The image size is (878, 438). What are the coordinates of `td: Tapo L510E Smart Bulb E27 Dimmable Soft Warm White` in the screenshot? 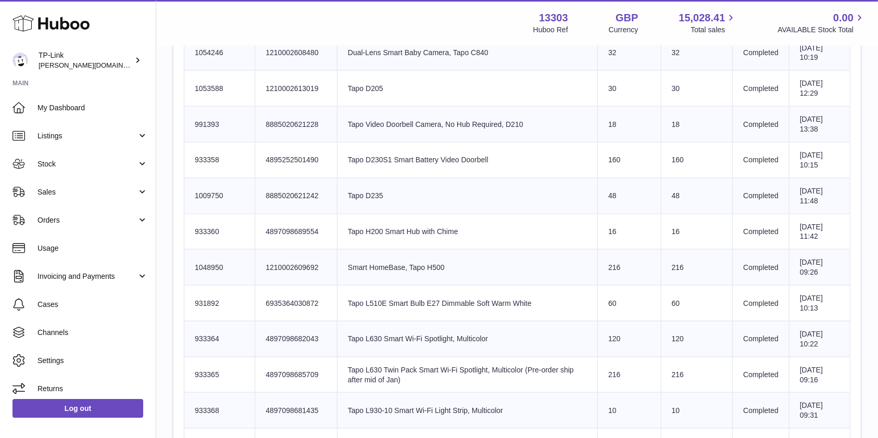 It's located at (467, 304).